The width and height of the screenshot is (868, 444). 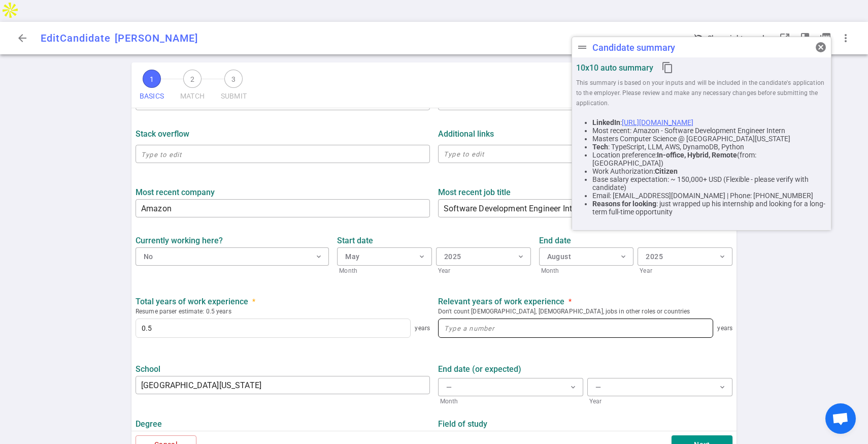 I want to click on button: August, so click(x=587, y=256).